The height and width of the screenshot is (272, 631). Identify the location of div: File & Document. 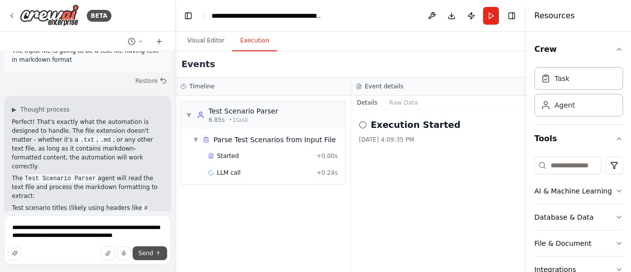
(563, 243).